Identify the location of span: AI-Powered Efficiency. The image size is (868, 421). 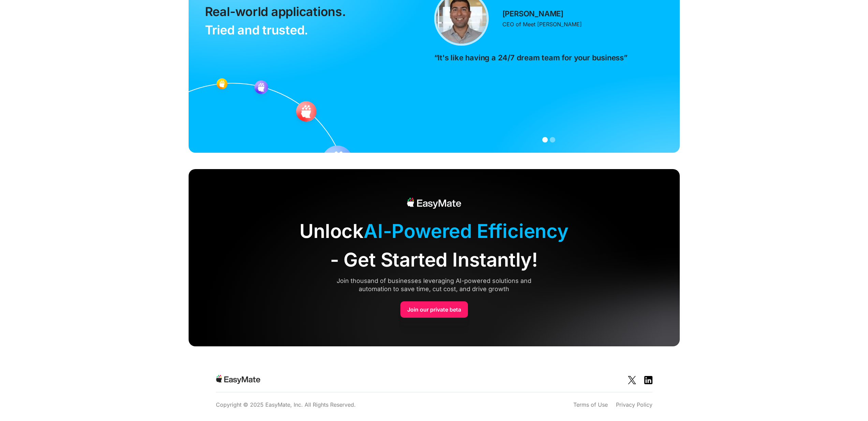
(466, 231).